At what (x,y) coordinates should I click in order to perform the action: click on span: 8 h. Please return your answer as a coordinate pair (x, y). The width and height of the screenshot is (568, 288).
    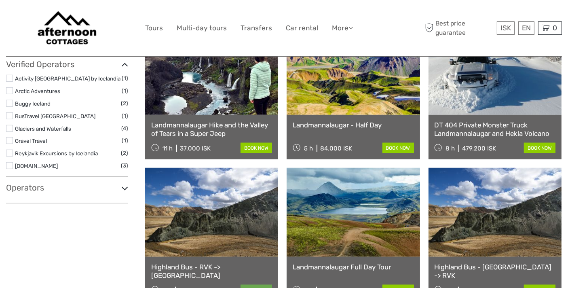
    Looking at the image, I should click on (450, 148).